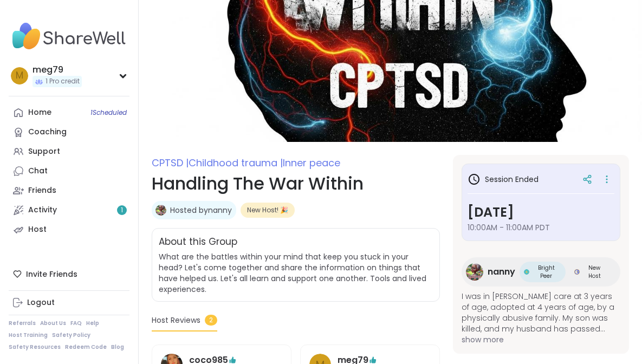 The width and height of the screenshot is (642, 364). Describe the element at coordinates (594, 272) in the screenshot. I see `span: New Host` at that location.